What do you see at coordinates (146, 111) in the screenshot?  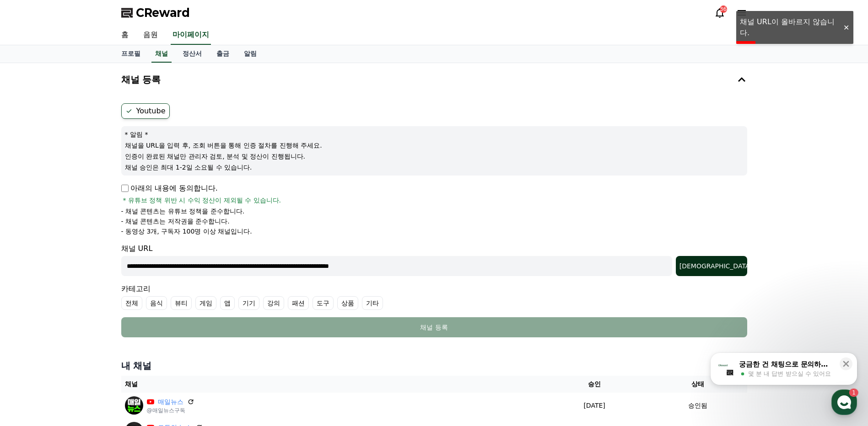 I see `label: Youtube` at bounding box center [146, 111].